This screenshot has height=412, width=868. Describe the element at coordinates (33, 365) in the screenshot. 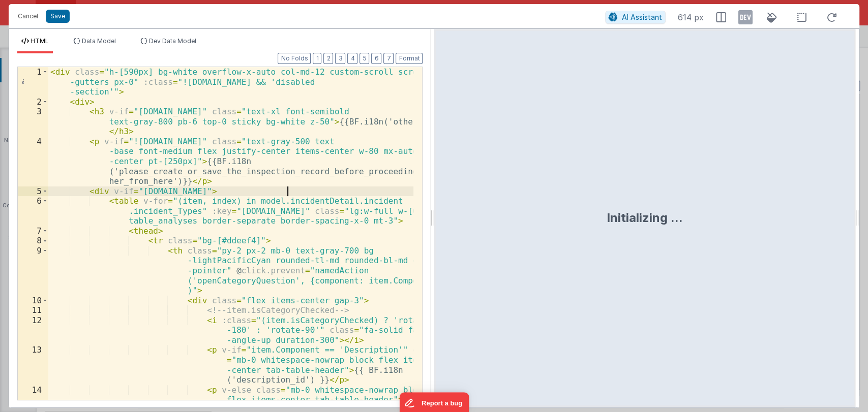

I see `div: 13` at that location.